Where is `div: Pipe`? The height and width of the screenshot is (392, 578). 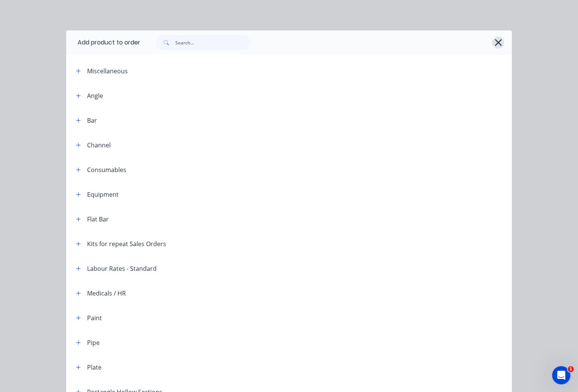
div: Pipe is located at coordinates (93, 343).